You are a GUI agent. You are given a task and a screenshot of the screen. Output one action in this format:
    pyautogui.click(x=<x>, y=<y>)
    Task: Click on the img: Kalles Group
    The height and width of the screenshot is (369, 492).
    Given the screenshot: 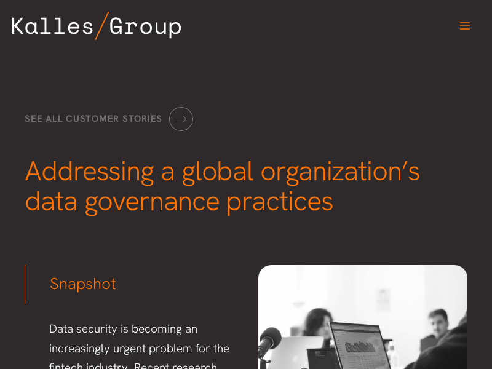 What is the action you would take?
    pyautogui.click(x=97, y=26)
    